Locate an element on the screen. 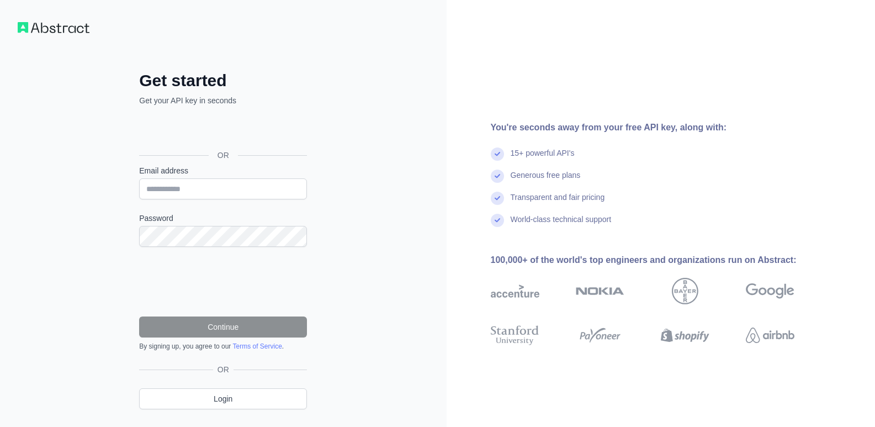 The width and height of the screenshot is (875, 427). div: 100,000+ of the world's top engineers and organizations run on Abstract: is located at coordinates (660, 260).